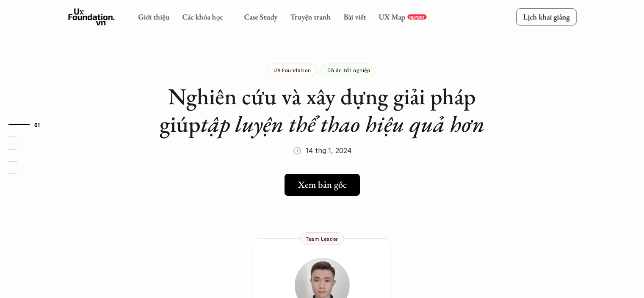  Describe the element at coordinates (322, 185) in the screenshot. I see `a: Xem bản gốc` at that location.